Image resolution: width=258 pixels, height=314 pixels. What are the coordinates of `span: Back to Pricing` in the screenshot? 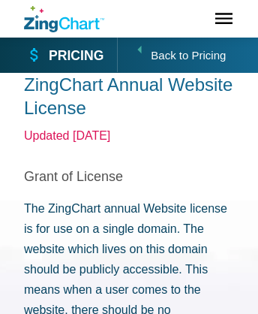 It's located at (189, 55).